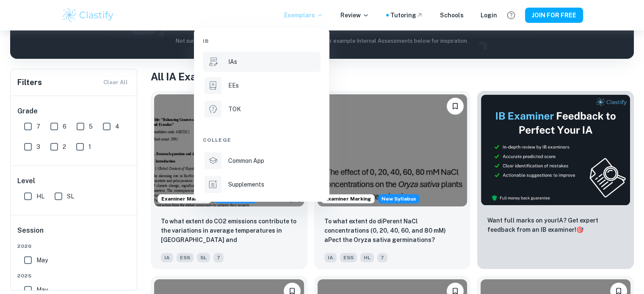  What do you see at coordinates (234, 109) in the screenshot?
I see `p: TOK` at bounding box center [234, 109].